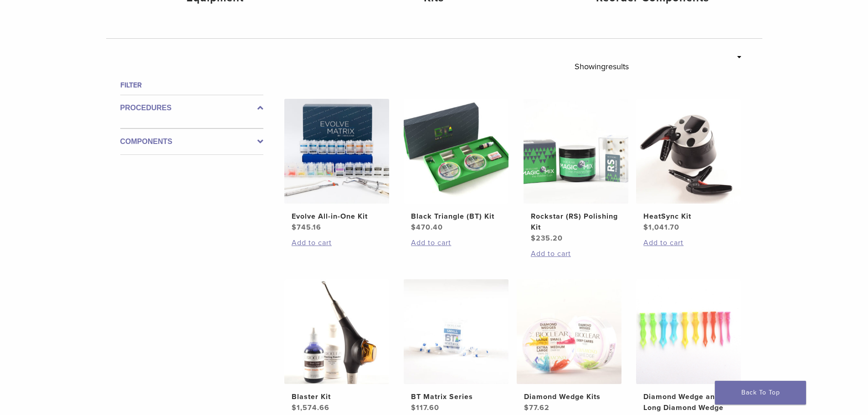 Image resolution: width=868 pixels, height=415 pixels. I want to click on h2: BT Matrix Series, so click(456, 397).